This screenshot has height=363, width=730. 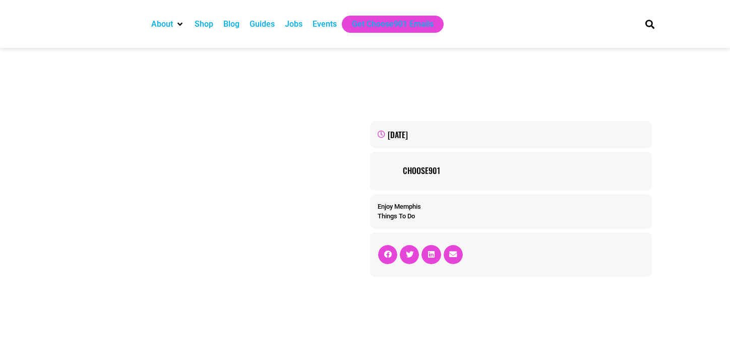 I want to click on a: Events, so click(x=324, y=24).